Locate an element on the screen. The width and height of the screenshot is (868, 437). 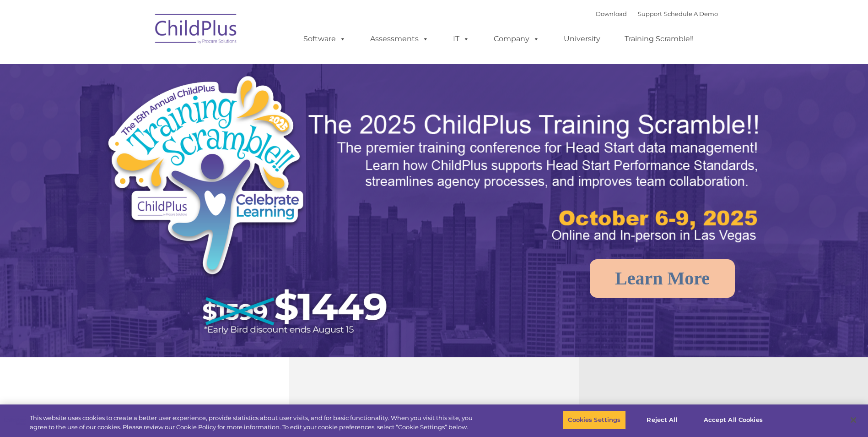
span: Last name is located at coordinates (141, 64).